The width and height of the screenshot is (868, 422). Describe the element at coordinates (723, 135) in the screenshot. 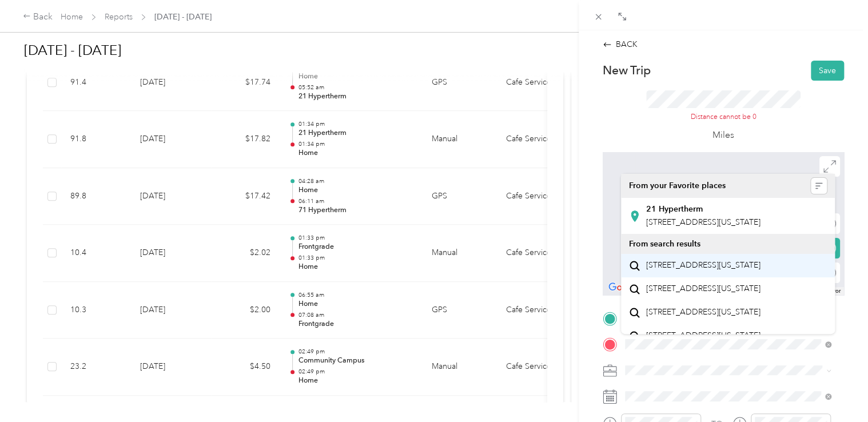

I see `p: Miles` at that location.